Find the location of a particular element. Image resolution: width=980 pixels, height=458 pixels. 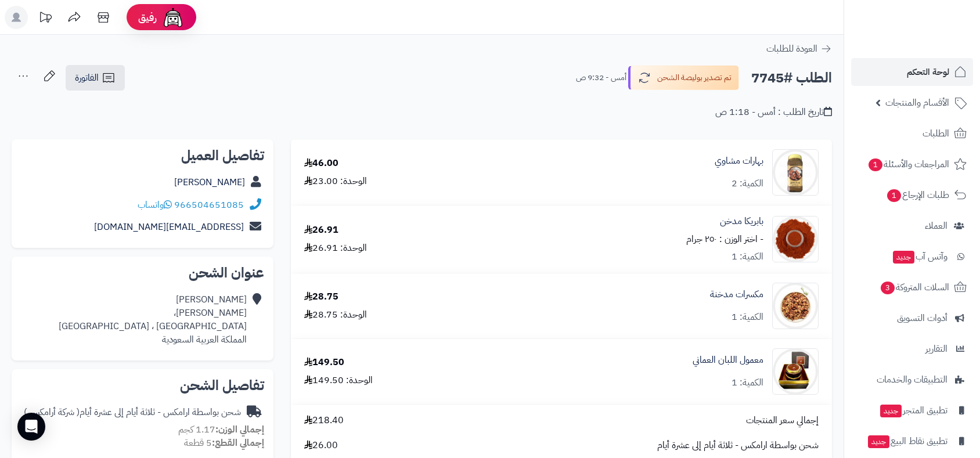

a: لوحة التحكم is located at coordinates (912, 72).